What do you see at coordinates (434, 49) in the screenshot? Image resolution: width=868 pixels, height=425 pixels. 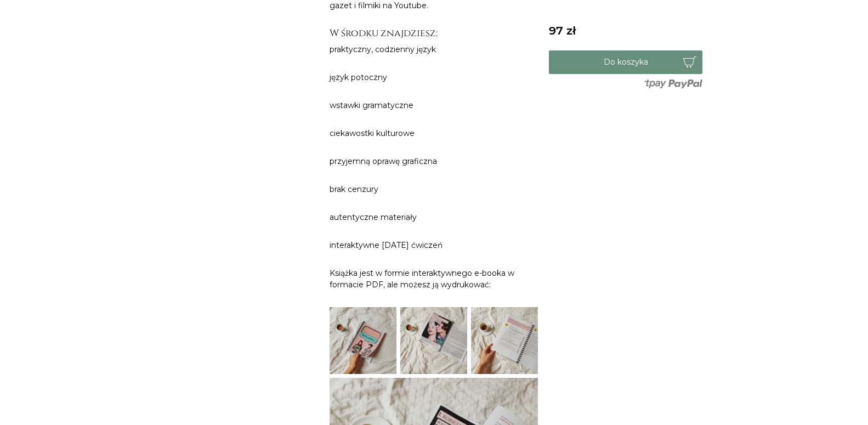 I see `p: praktyczny, codzienny język` at bounding box center [434, 49].